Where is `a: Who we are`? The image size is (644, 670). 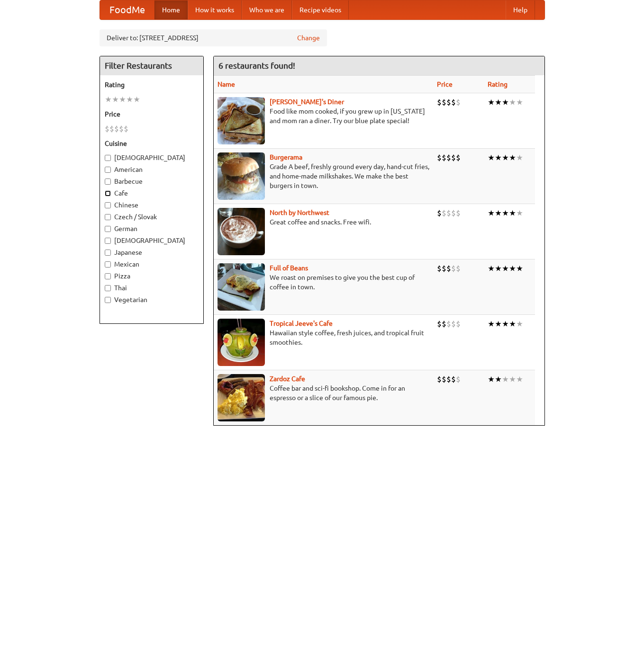 a: Who we are is located at coordinates (267, 10).